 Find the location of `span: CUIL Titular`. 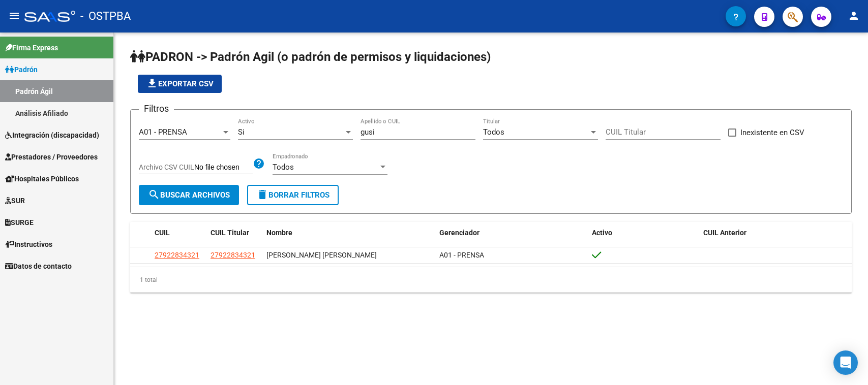

span: CUIL Titular is located at coordinates (230, 233).